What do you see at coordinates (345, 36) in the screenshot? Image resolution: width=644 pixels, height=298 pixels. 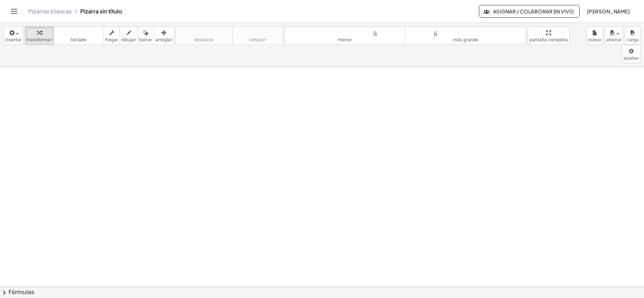 I see `button: tamaño_del_formatomenor` at bounding box center [345, 36].